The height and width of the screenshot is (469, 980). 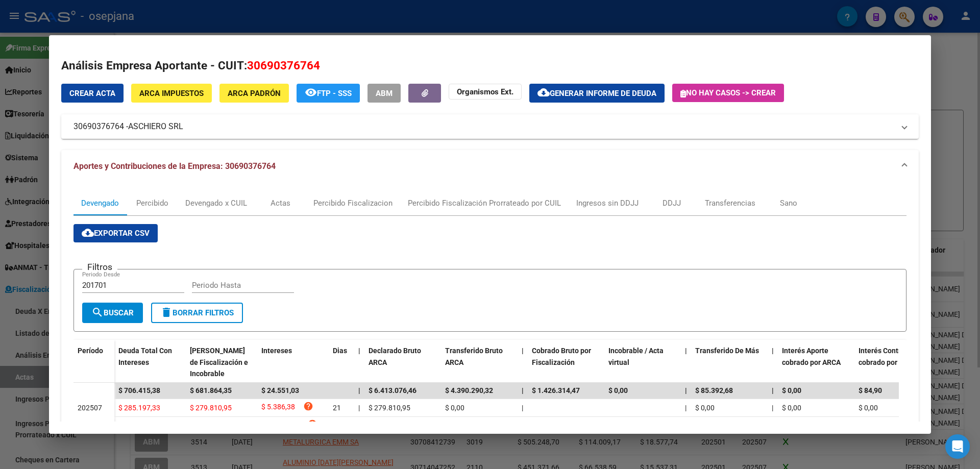 I want to click on span: 21, so click(x=336, y=407).